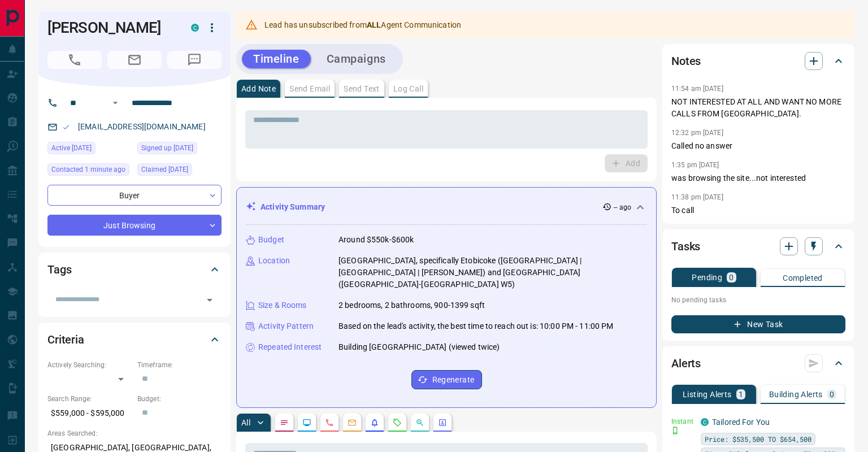 The height and width of the screenshot is (452, 868). Describe the element at coordinates (741, 395) in the screenshot. I see `p: 1` at that location.